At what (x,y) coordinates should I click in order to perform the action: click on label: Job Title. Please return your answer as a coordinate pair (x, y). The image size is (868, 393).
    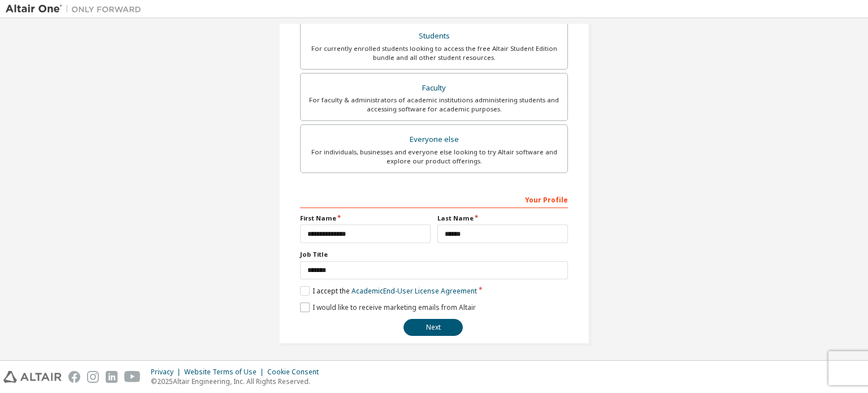
    Looking at the image, I should click on (434, 254).